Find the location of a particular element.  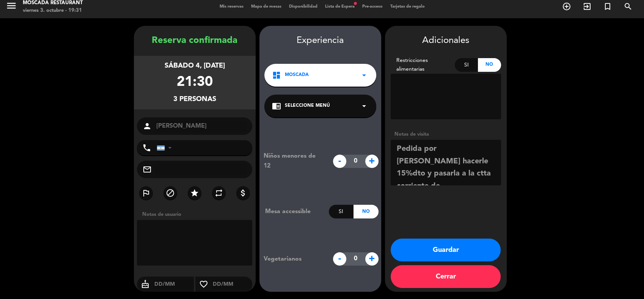

span: Mis reservas is located at coordinates (232, 6).